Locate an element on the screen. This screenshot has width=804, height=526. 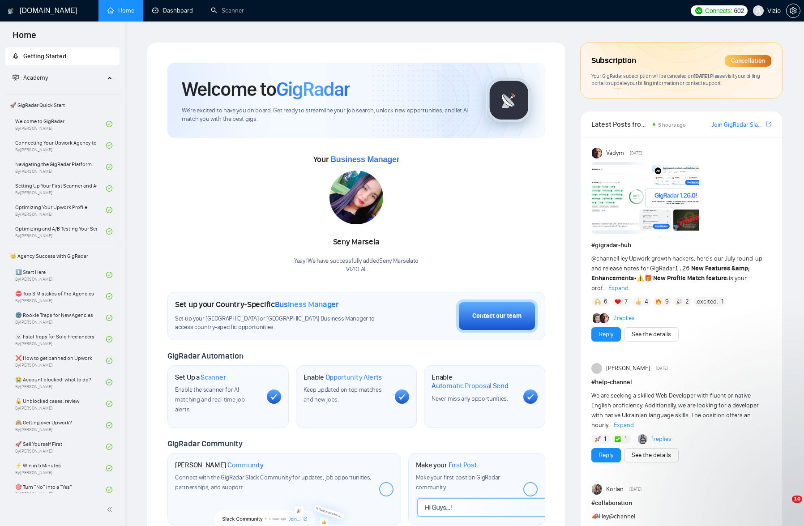
span: Subscription is located at coordinates (614, 61).